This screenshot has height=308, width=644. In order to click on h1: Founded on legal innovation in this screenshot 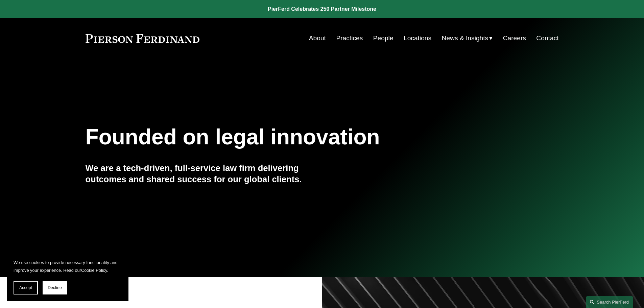, I will do `click(283, 137)`.